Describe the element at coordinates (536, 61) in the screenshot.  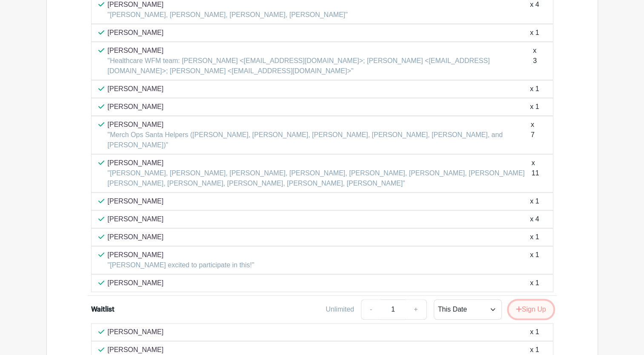
I see `div: x 3` at that location.